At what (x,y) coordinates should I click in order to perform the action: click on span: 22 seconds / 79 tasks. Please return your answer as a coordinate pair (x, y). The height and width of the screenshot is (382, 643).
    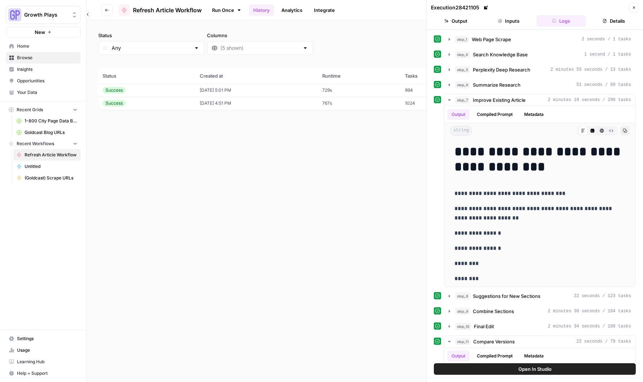
    Looking at the image, I should click on (604, 342).